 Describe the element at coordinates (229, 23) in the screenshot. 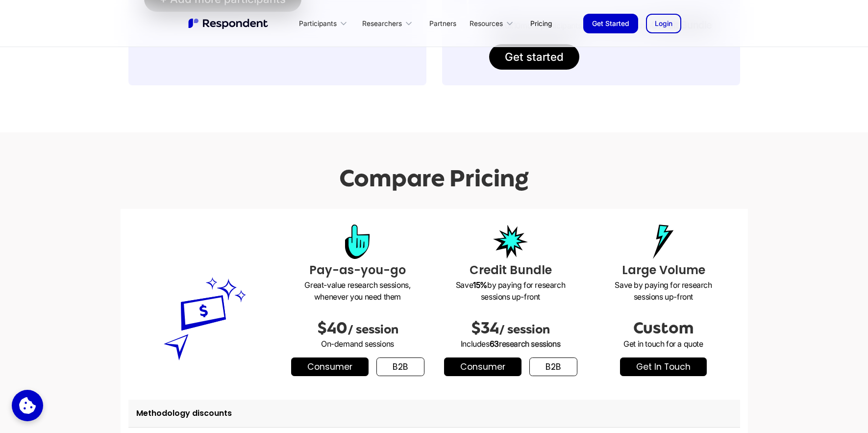

I see `a: home` at that location.